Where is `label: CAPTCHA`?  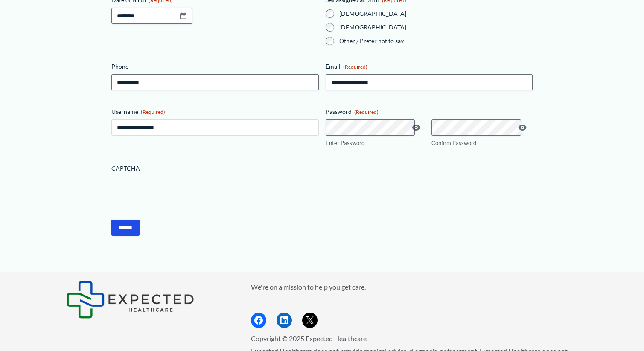
label: CAPTCHA is located at coordinates (322, 168).